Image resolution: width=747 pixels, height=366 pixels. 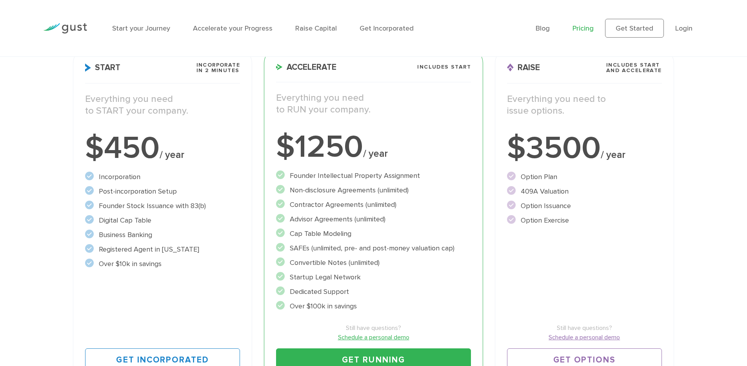 What do you see at coordinates (162, 206) in the screenshot?
I see `li: Founder Stock Issuance with 83(b)` at bounding box center [162, 206].